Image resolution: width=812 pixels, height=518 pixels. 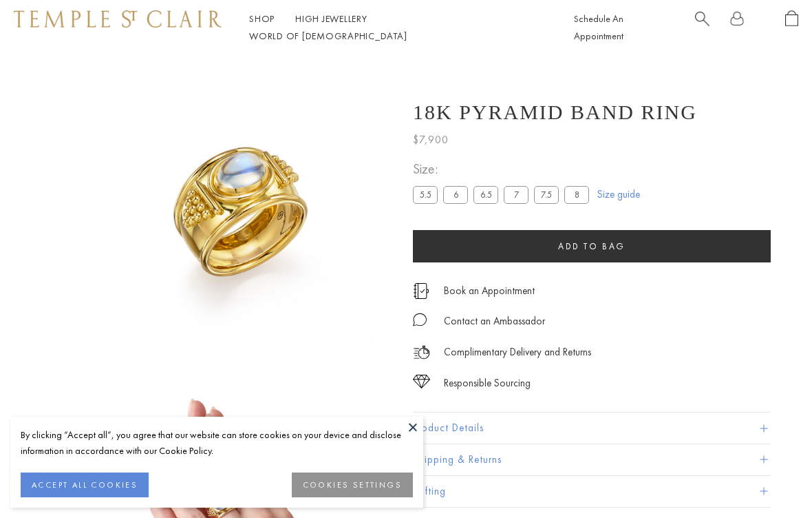 What do you see at coordinates (421, 382) in the screenshot?
I see `img: icon_sourcing.svg` at bounding box center [421, 382].